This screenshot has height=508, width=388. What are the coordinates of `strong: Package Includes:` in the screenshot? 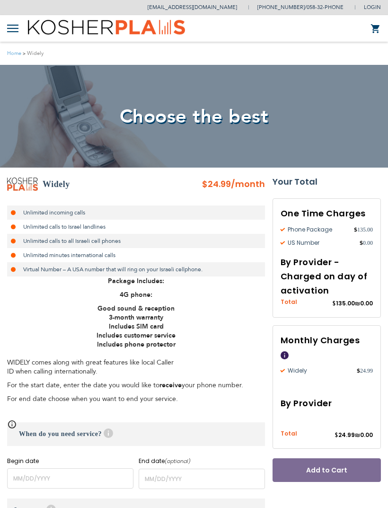 It's located at (136, 281).